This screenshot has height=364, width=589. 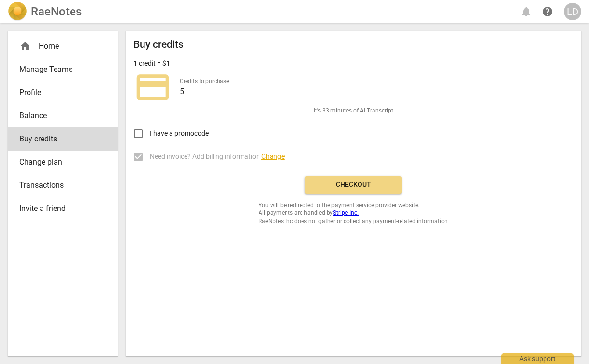 What do you see at coordinates (353, 185) in the screenshot?
I see `span: Checkout` at bounding box center [353, 185].